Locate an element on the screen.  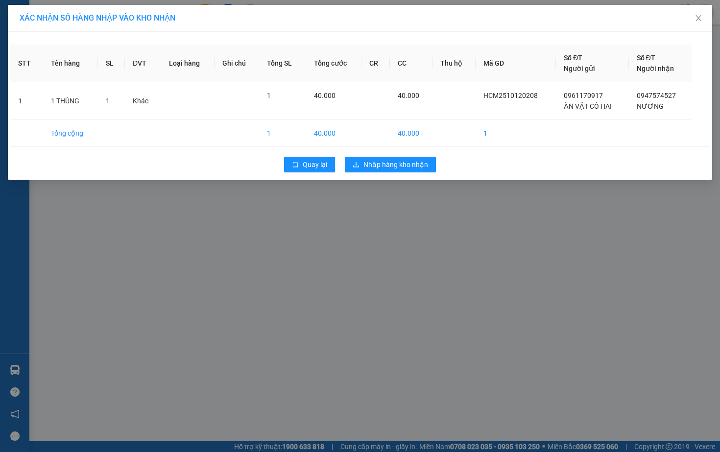
span: download is located at coordinates (356, 165).